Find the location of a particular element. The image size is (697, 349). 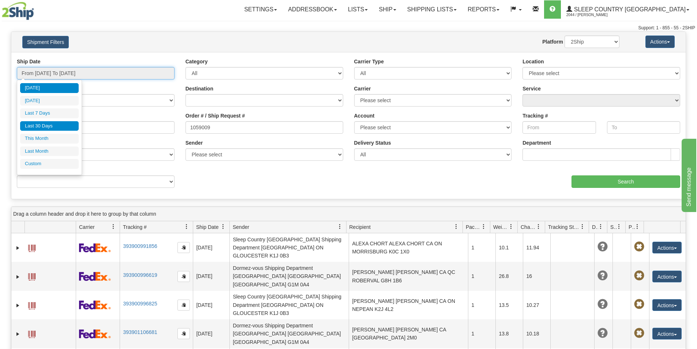

span: Weight is located at coordinates (501, 227).